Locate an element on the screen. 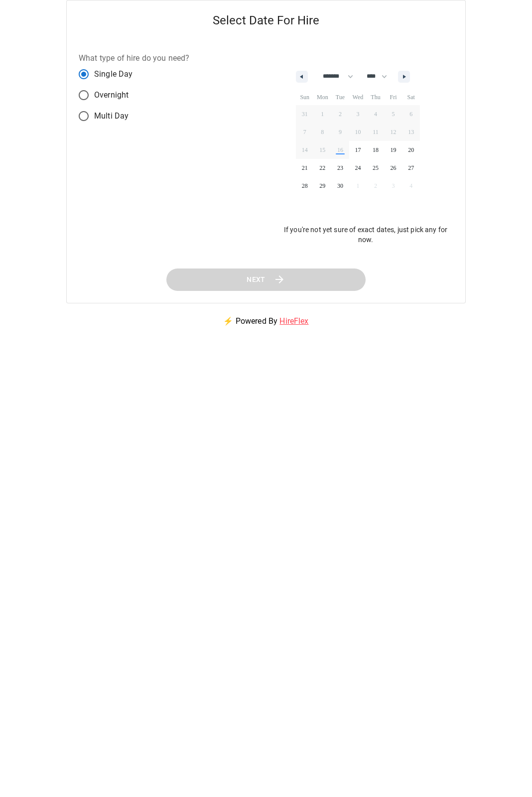 The height and width of the screenshot is (797, 532). span: 26 is located at coordinates (393, 168).